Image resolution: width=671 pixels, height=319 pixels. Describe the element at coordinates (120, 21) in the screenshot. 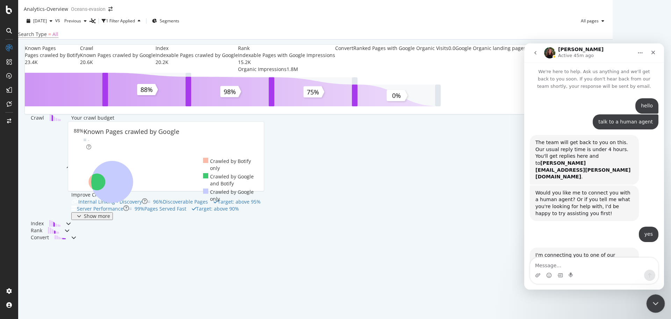

I see `div: 1 Filter Applied` at that location.